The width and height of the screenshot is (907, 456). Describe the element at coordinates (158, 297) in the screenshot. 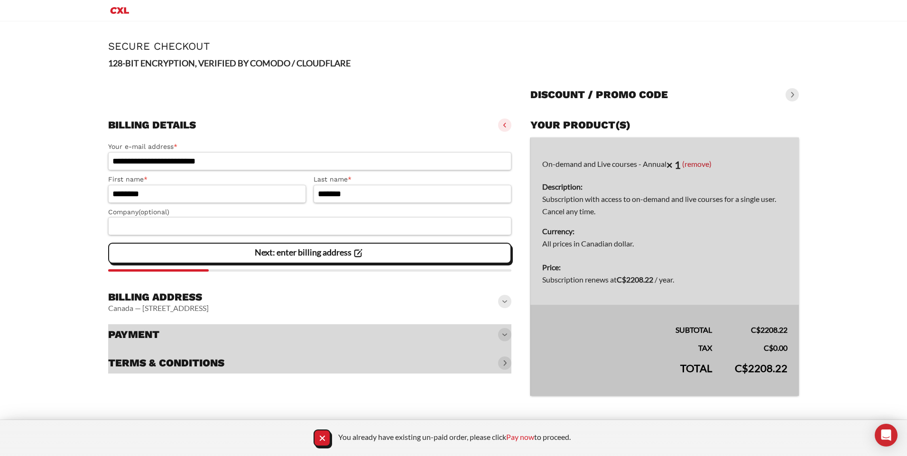

I see `h3: Billing address` at that location.